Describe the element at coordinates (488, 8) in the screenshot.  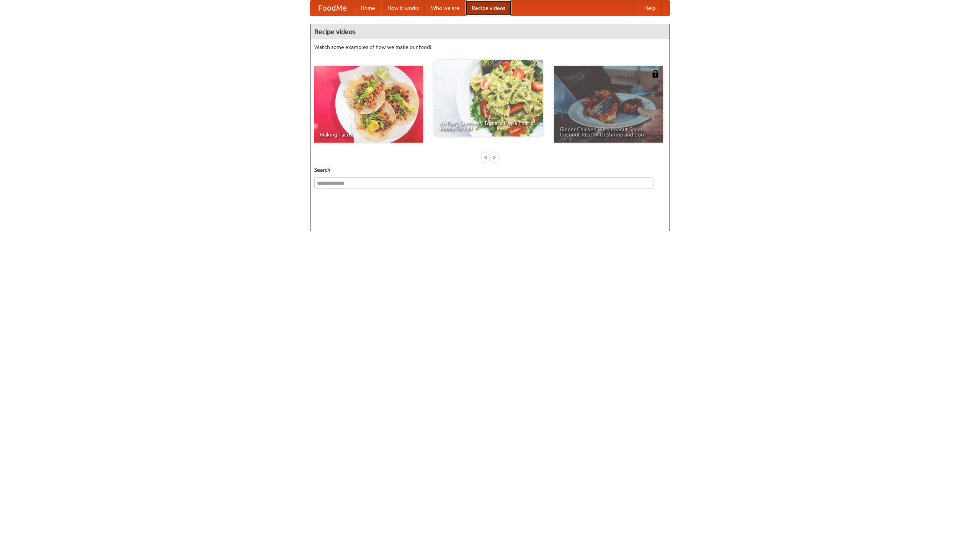
I see `a: Recipe videos` at that location.